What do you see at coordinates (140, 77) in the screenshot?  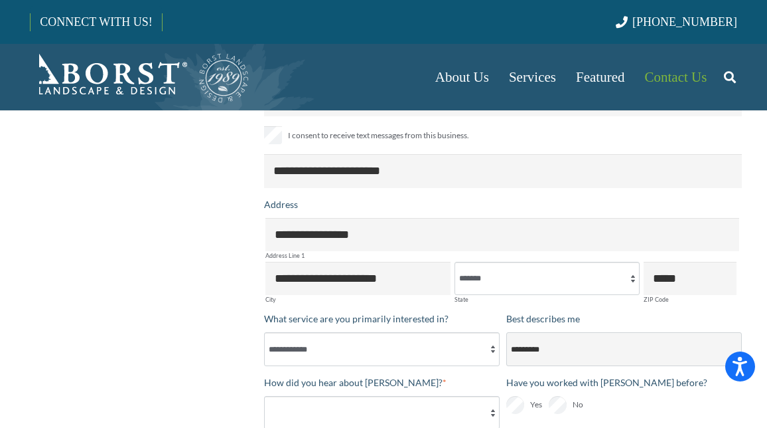 I see `a: Borst-Logo` at bounding box center [140, 77].